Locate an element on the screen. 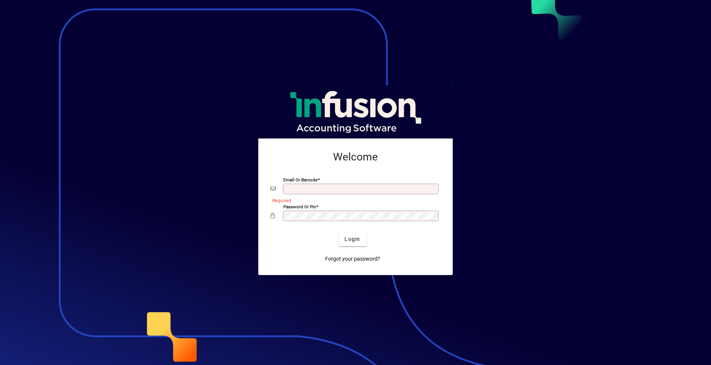  a: Forgot your password? is located at coordinates (352, 259).